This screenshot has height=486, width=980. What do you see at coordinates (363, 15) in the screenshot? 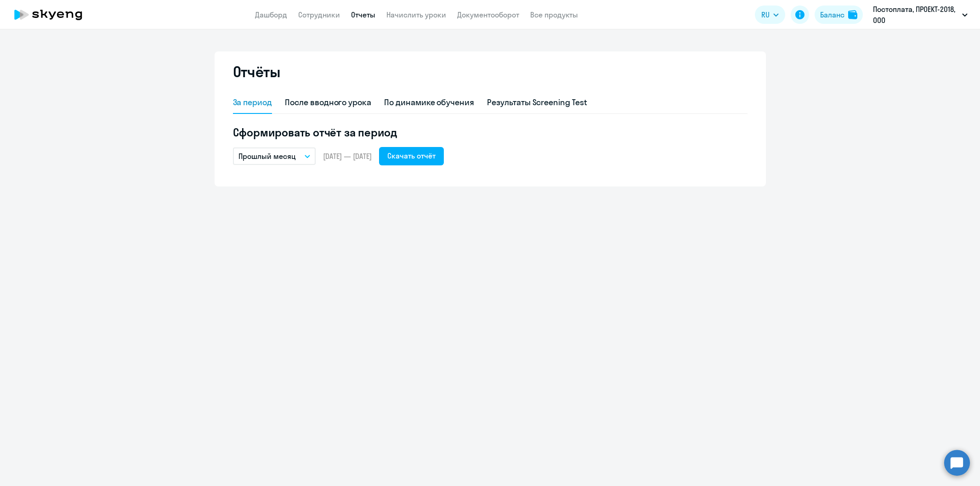
I see `a: Отчеты` at bounding box center [363, 15].